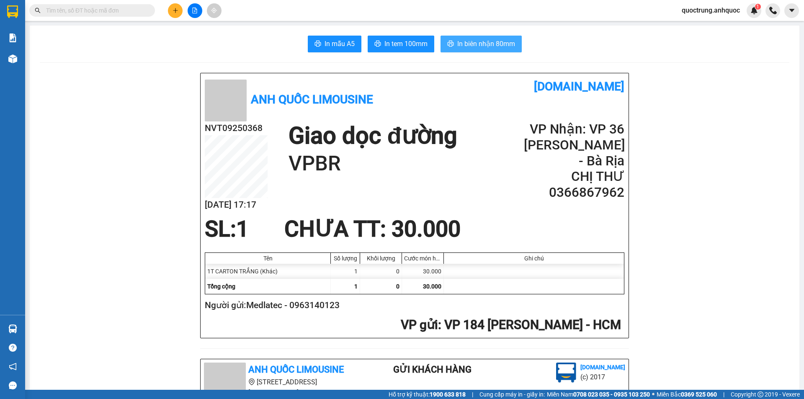 This screenshot has width=804, height=399. Describe the element at coordinates (340, 44) in the screenshot. I see `span: In mẫu A5` at that location.